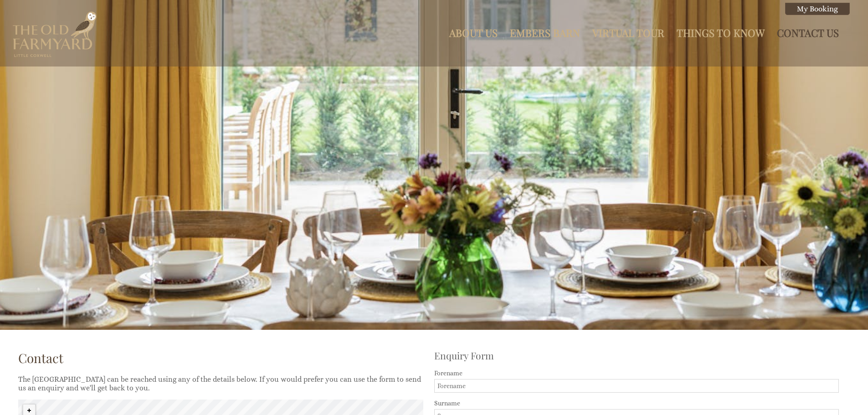 Image resolution: width=868 pixels, height=415 pixels. What do you see at coordinates (220, 357) in the screenshot?
I see `h1: Contact` at bounding box center [220, 357].